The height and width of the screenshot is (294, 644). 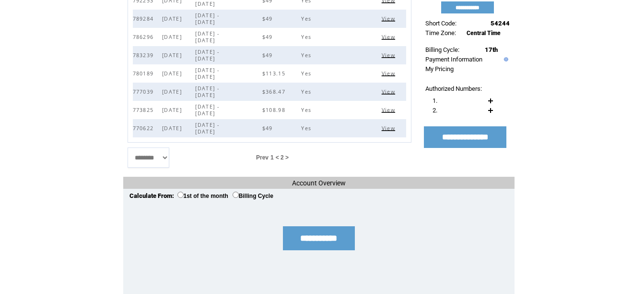 I want to click on input: Billing Cycle, so click(x=235, y=195).